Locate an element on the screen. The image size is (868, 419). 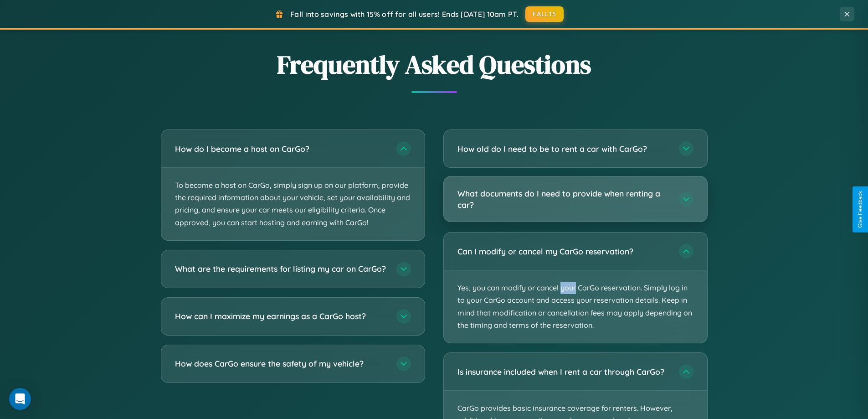
h3: Is insurance included when I rent a car through CarGo? is located at coordinates (563, 372).